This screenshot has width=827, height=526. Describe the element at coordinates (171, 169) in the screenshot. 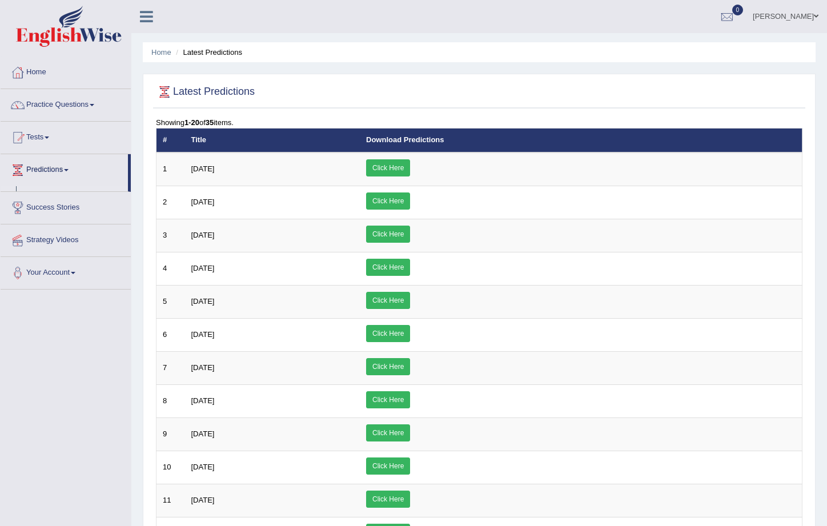

I see `td: 1` at that location.